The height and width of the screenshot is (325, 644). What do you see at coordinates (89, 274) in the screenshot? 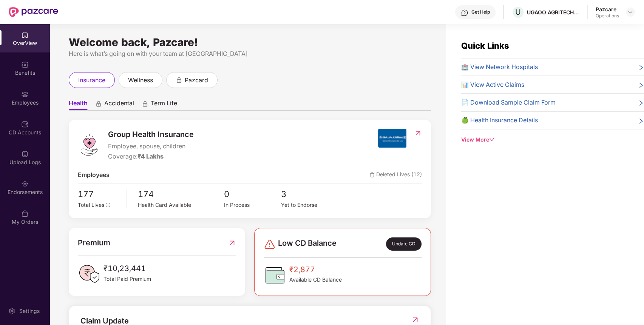
I see `img: PaidPremiumIcon` at bounding box center [89, 274].